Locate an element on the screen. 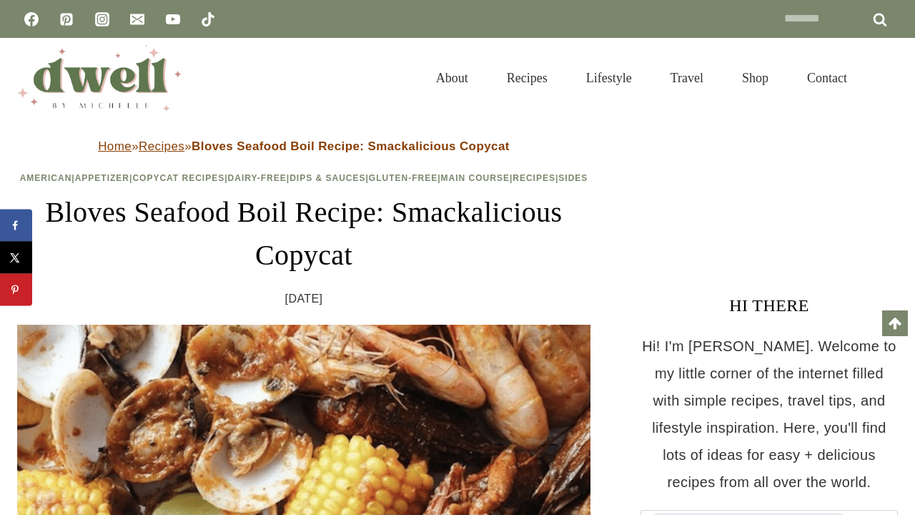 This screenshot has width=915, height=515. img: DWELL by michelle is located at coordinates (99, 78).